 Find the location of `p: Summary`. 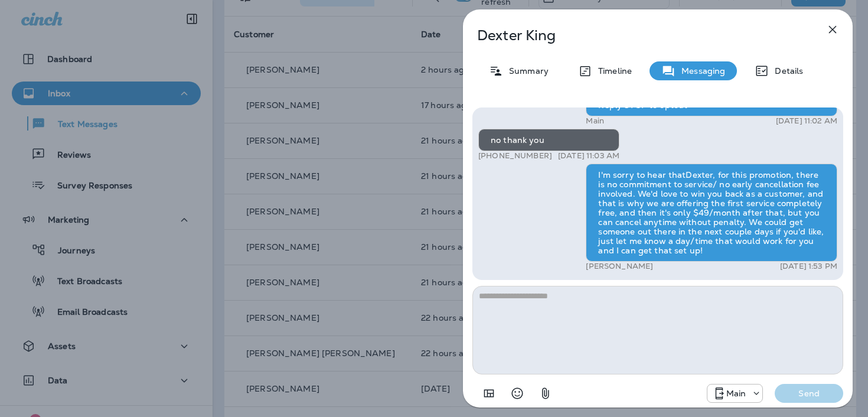

p: Summary is located at coordinates (525, 71).